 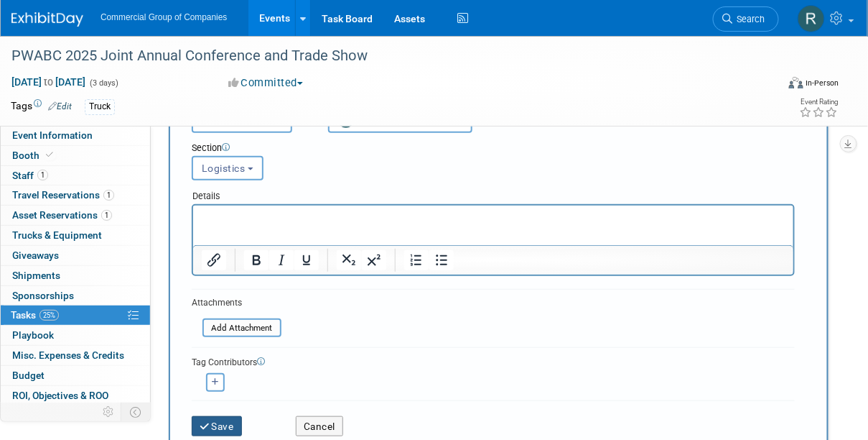 What do you see at coordinates (811, 19) in the screenshot?
I see `img: Rod Leland` at bounding box center [811, 19].